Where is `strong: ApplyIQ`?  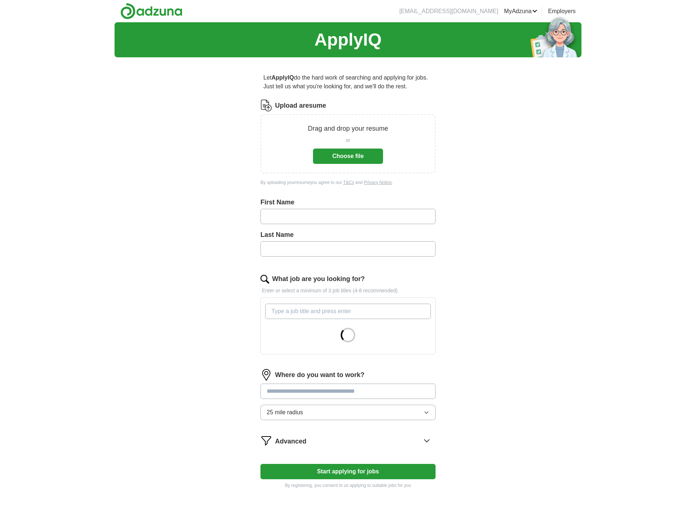
strong: ApplyIQ is located at coordinates (282, 77).